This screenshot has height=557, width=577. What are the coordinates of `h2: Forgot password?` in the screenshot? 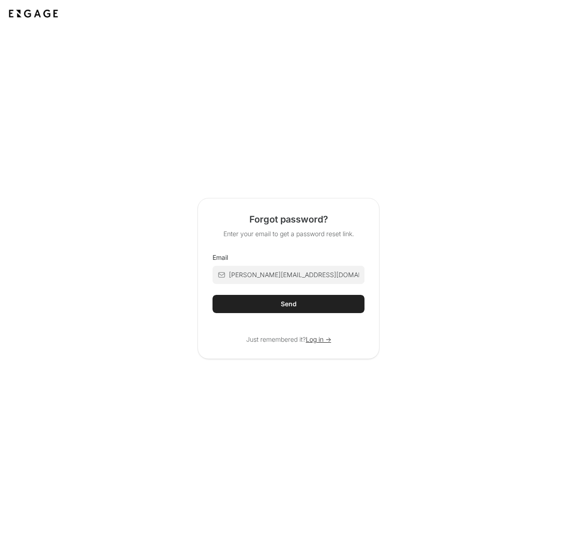 It's located at (288, 219).